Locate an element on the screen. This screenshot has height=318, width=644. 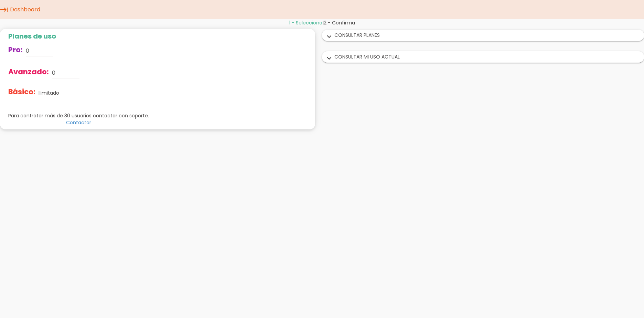
p: Para contratar más de 30 usuarios contactar con soporte. is located at coordinates (78, 116).